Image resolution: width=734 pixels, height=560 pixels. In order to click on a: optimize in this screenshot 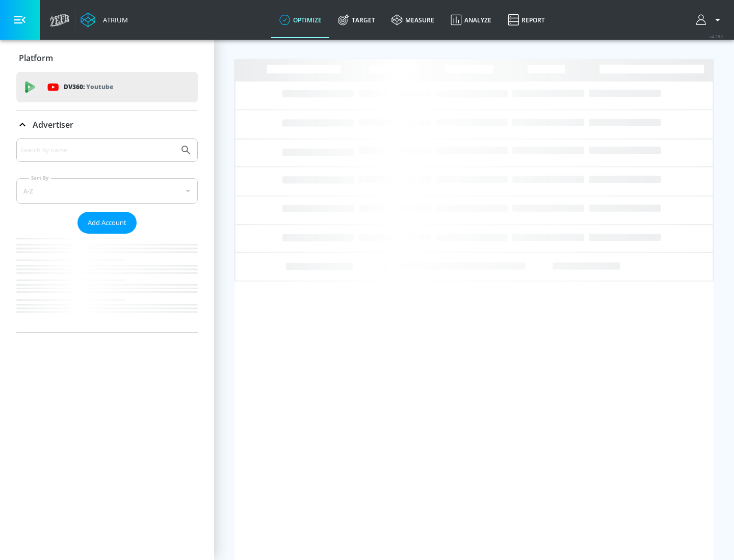, I will do `click(300, 20)`.